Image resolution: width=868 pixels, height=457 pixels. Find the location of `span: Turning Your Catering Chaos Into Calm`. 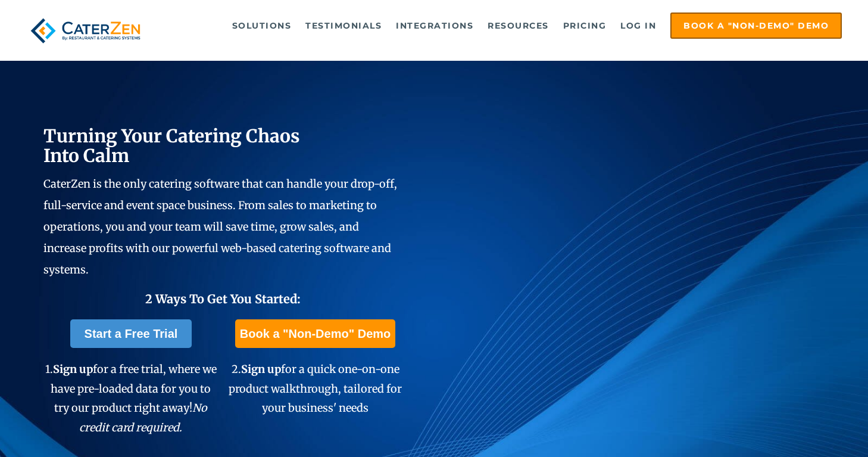

span: Turning Your Catering Chaos Into Calm is located at coordinates (171, 145).